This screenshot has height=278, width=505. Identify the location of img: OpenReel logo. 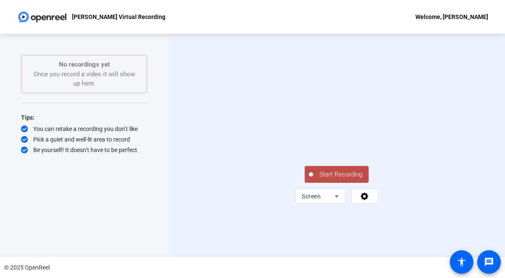
(42, 17).